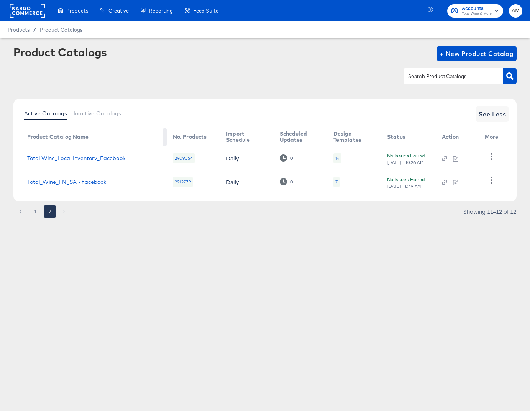 This screenshot has height=411, width=530. What do you see at coordinates (457, 137) in the screenshot?
I see `th: Action` at bounding box center [457, 137].